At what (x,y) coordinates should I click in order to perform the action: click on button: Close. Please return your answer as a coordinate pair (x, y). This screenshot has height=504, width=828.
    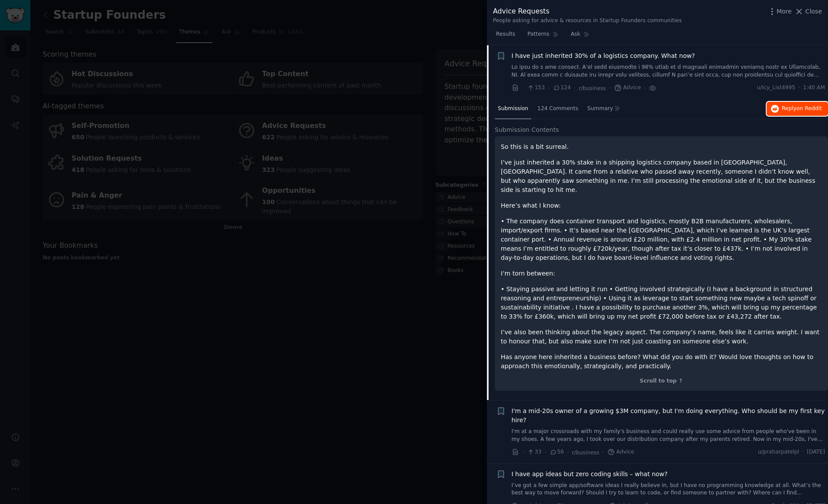
    Looking at the image, I should click on (808, 11).